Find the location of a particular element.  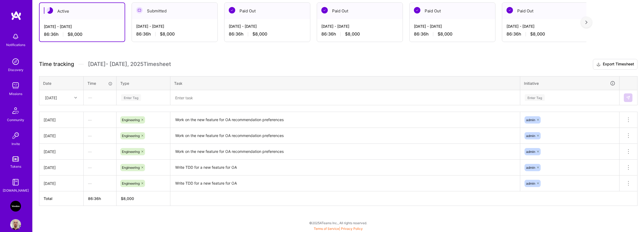

div: Discovery is located at coordinates (16, 70).